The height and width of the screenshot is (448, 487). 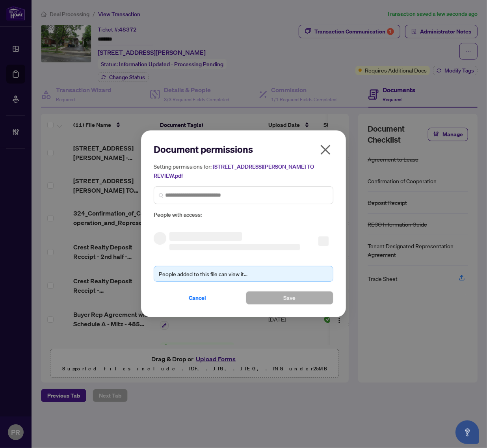 I want to click on img: search_icon, so click(x=161, y=196).